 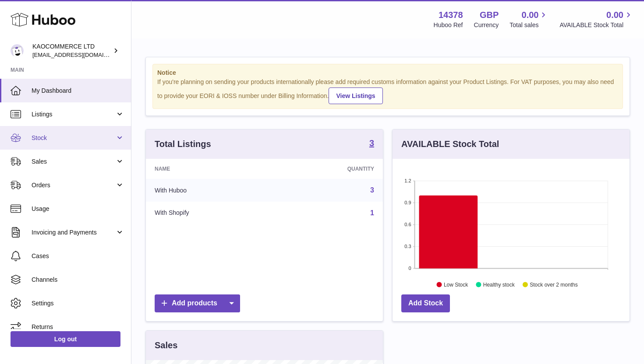 I want to click on text: Healthy stock, so click(x=499, y=285).